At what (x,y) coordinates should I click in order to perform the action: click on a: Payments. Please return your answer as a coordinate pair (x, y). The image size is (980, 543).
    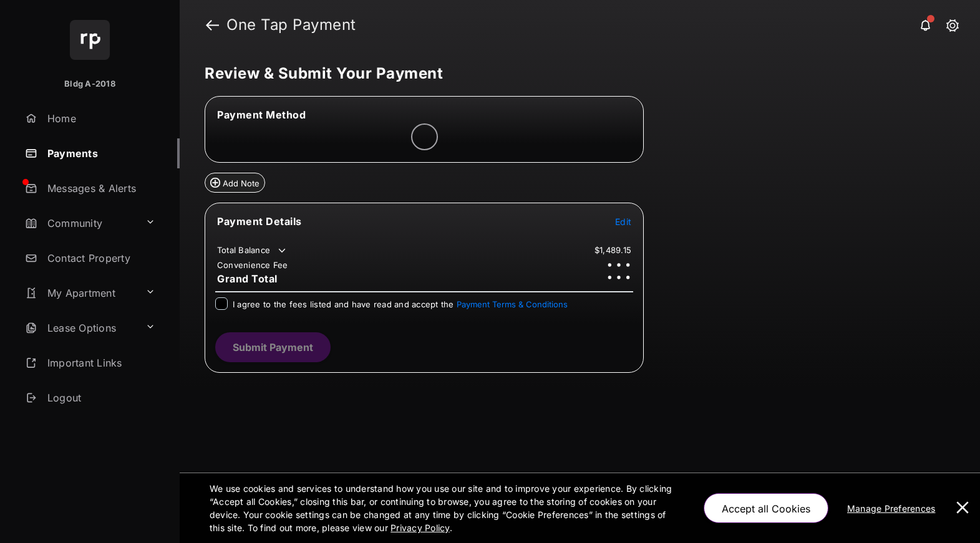
    Looking at the image, I should click on (99, 154).